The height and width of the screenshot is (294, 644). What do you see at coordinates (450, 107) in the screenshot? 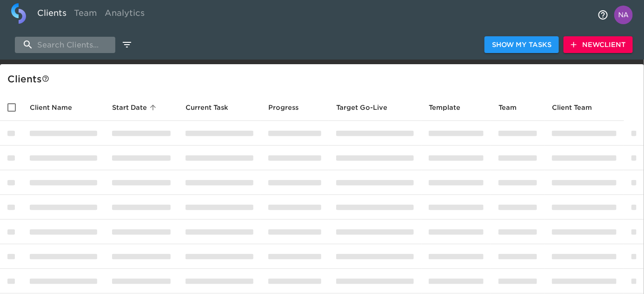
I see `span: Template` at bounding box center [450, 107].